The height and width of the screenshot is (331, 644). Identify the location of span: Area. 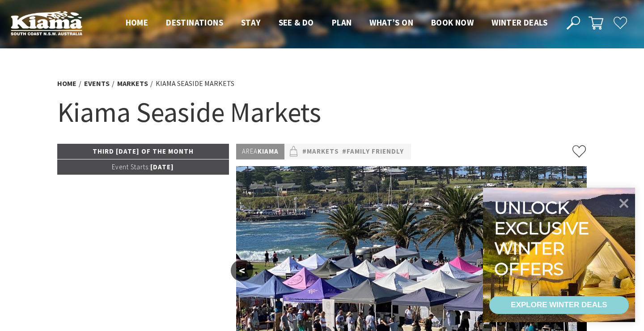
(249, 151).